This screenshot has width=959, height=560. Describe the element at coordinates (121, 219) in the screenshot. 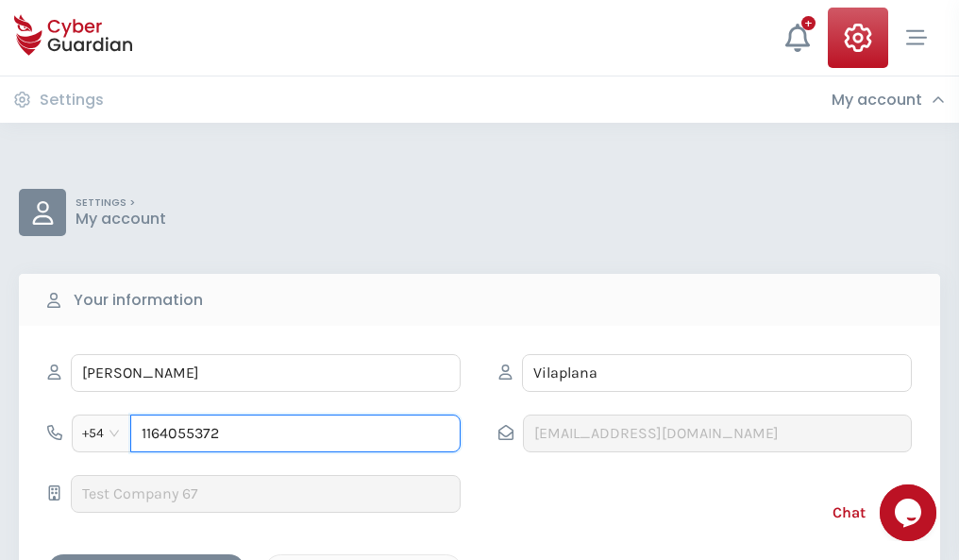

I see `p: My account` at that location.